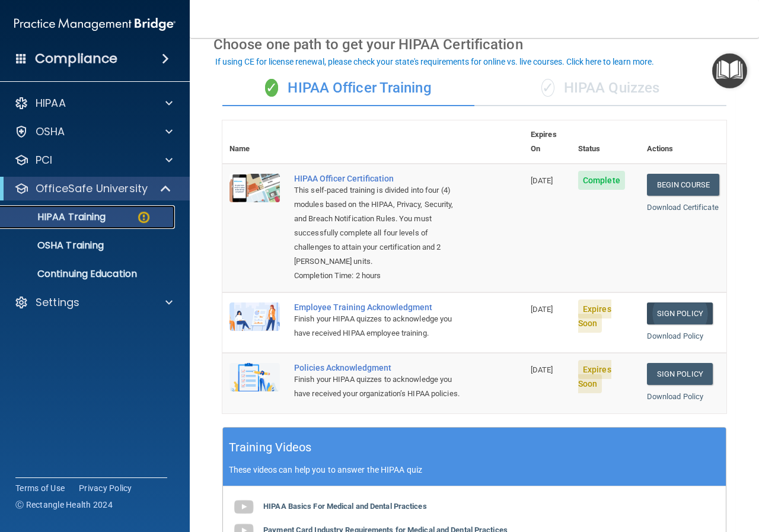  Describe the element at coordinates (40, 488) in the screenshot. I see `a: Terms of Use` at that location.